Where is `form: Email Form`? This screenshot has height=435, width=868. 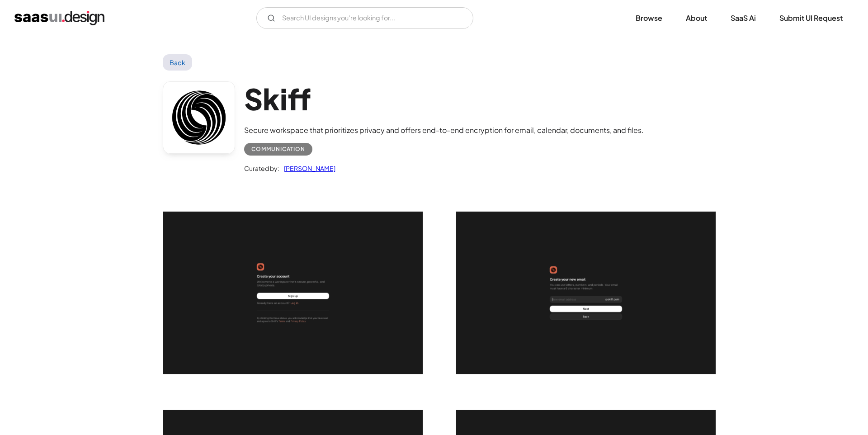 form: Email Form is located at coordinates (365, 18).